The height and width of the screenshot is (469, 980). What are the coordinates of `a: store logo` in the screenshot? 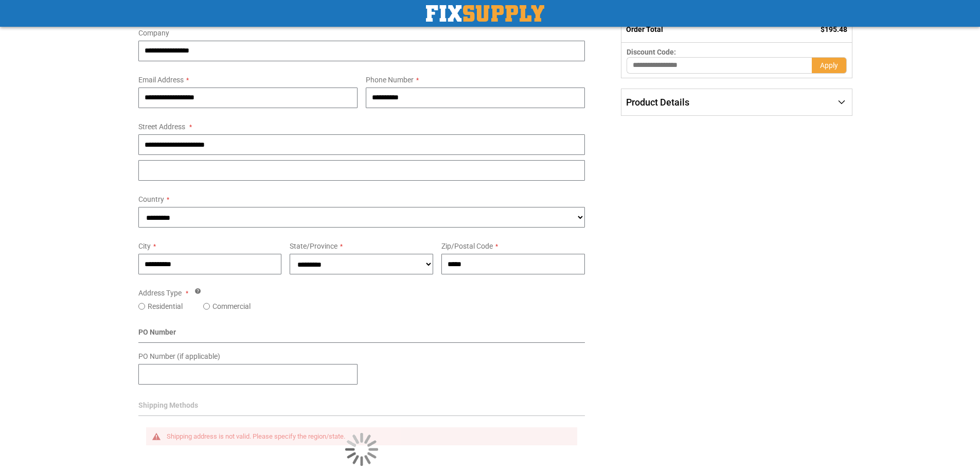 It's located at (485, 13).